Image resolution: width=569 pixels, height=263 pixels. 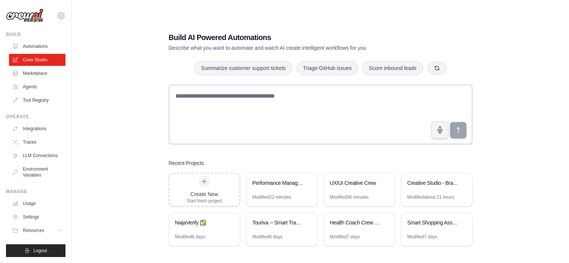 What do you see at coordinates (243, 68) in the screenshot?
I see `button: Summarize customer support tickets` at bounding box center [243, 68].